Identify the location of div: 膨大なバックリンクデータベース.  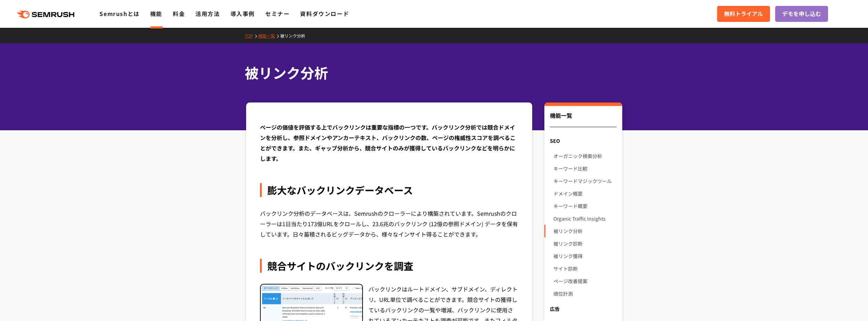
(390, 190).